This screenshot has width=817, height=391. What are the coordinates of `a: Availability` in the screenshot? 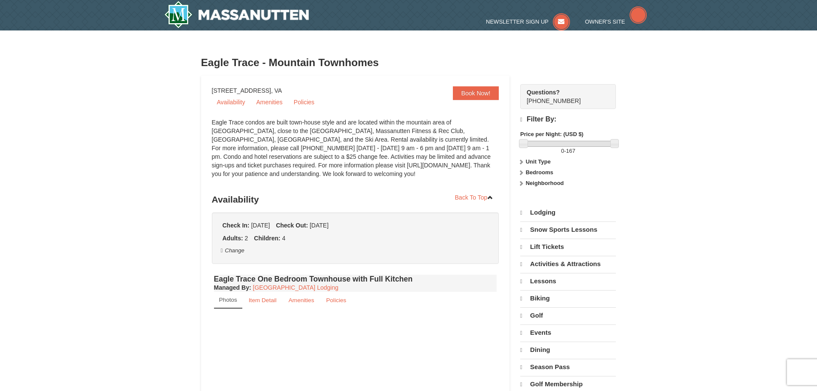 It's located at (231, 102).